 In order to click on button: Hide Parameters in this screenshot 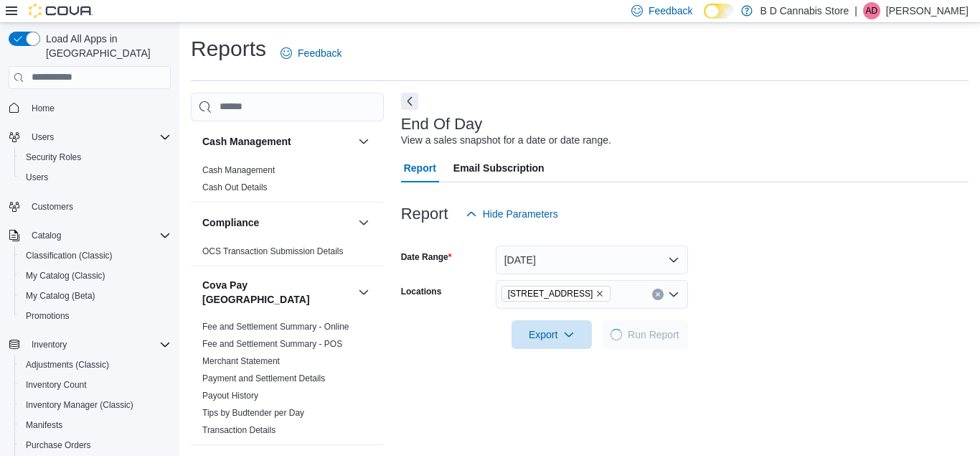, I will do `click(512, 214)`.